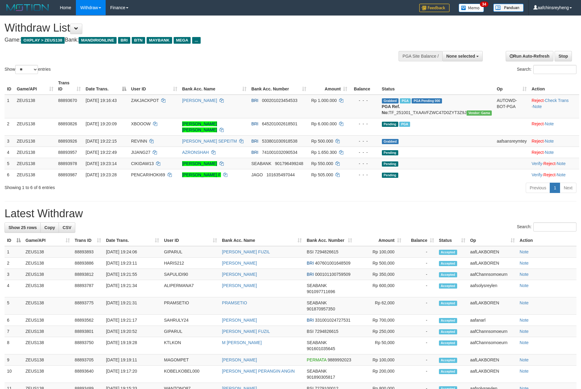 This screenshot has height=389, width=581. Describe the element at coordinates (317, 303) in the screenshot. I see `span: SEABANK` at that location.